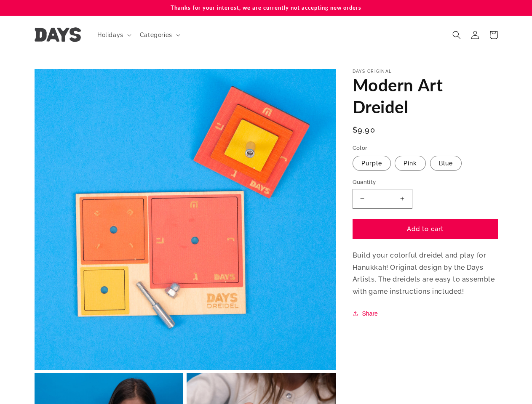 The height and width of the screenshot is (404, 532). What do you see at coordinates (160, 35) in the screenshot?
I see `summary: Categories` at bounding box center [160, 35].